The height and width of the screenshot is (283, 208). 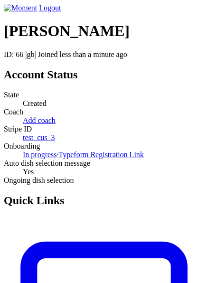 What do you see at coordinates (39, 137) in the screenshot?
I see `a: test_cus_3` at bounding box center [39, 137].